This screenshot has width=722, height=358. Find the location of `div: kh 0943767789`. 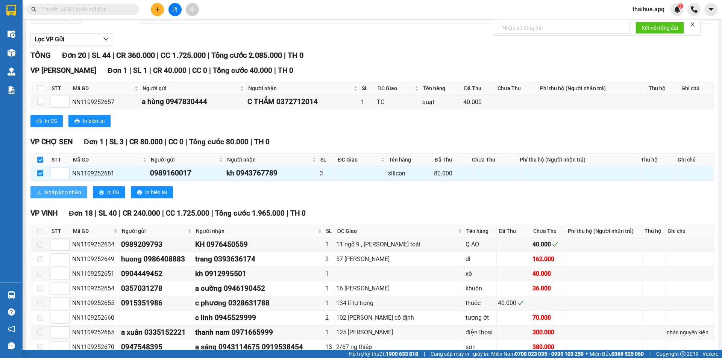

div: kh 0943767789 is located at coordinates (272, 173).